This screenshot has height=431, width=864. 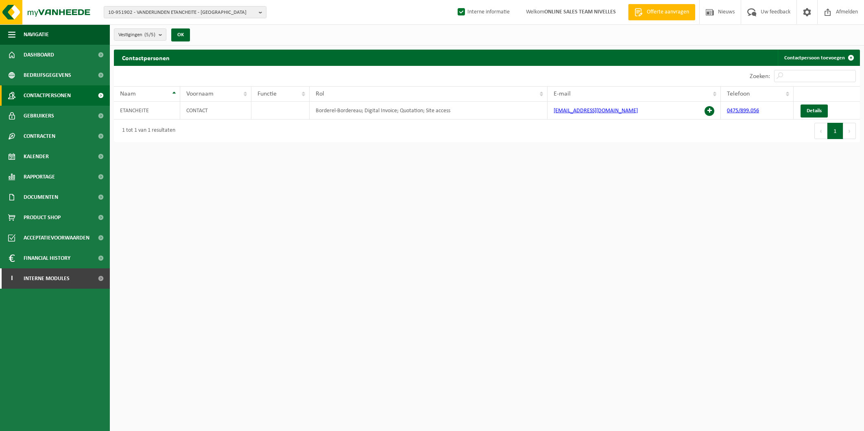 What do you see at coordinates (46, 279) in the screenshot?
I see `span: Interne modules` at bounding box center [46, 279].